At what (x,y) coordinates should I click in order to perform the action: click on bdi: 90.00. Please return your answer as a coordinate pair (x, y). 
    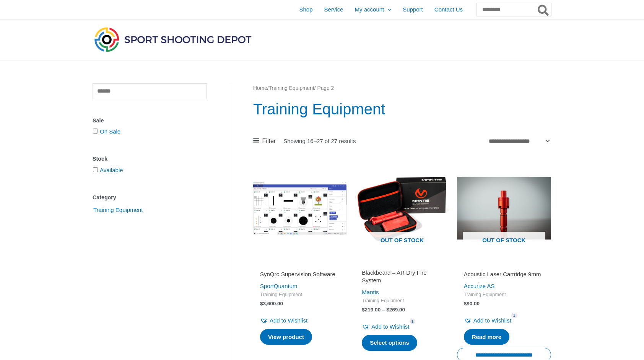
    Looking at the image, I should click on (472, 304).